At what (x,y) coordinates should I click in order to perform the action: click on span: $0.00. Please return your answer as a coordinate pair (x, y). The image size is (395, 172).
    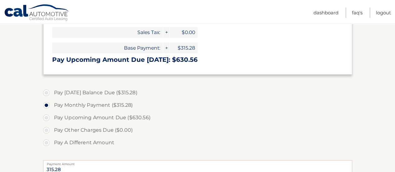
    Looking at the image, I should click on (184, 32).